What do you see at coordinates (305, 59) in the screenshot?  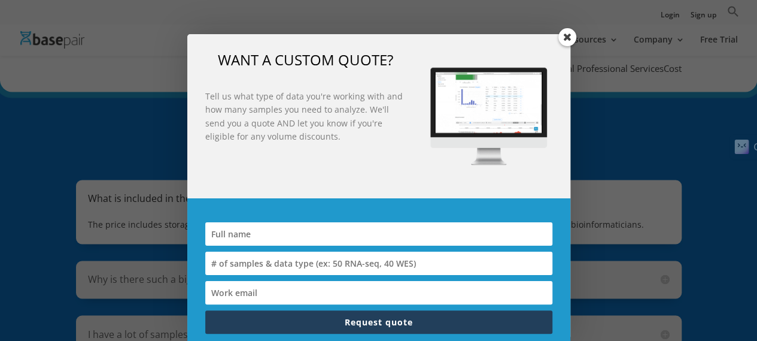 I see `span: WANT A CUSTOM QUOTE?` at bounding box center [305, 59].